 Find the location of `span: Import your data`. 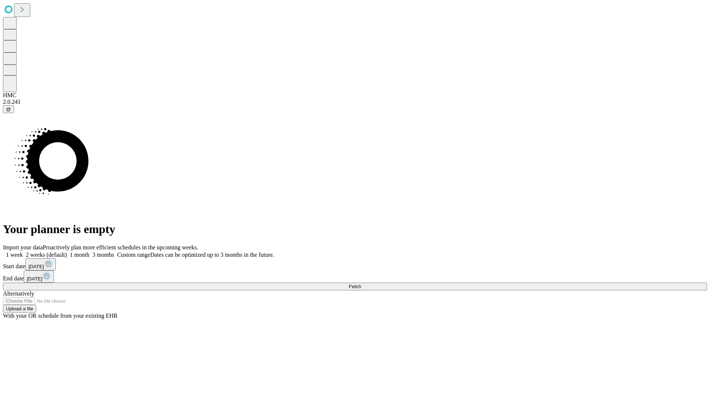

span: Import your data is located at coordinates (23, 247).